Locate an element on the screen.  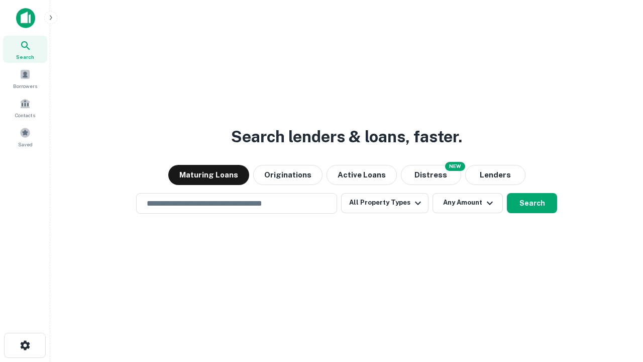
button: All Property Types is located at coordinates (385, 203).